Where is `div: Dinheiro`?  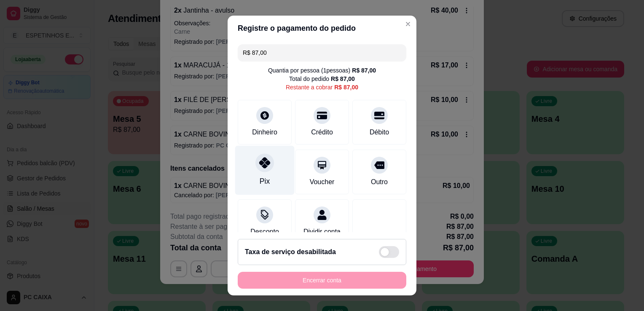 div: Dinheiro is located at coordinates (265, 132).